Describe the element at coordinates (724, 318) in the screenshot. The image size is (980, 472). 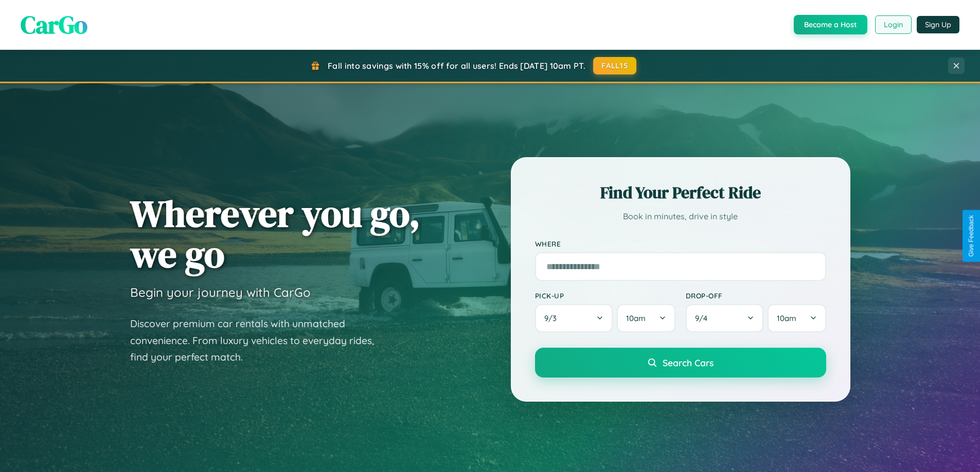
I see `button: 9/4` at that location.